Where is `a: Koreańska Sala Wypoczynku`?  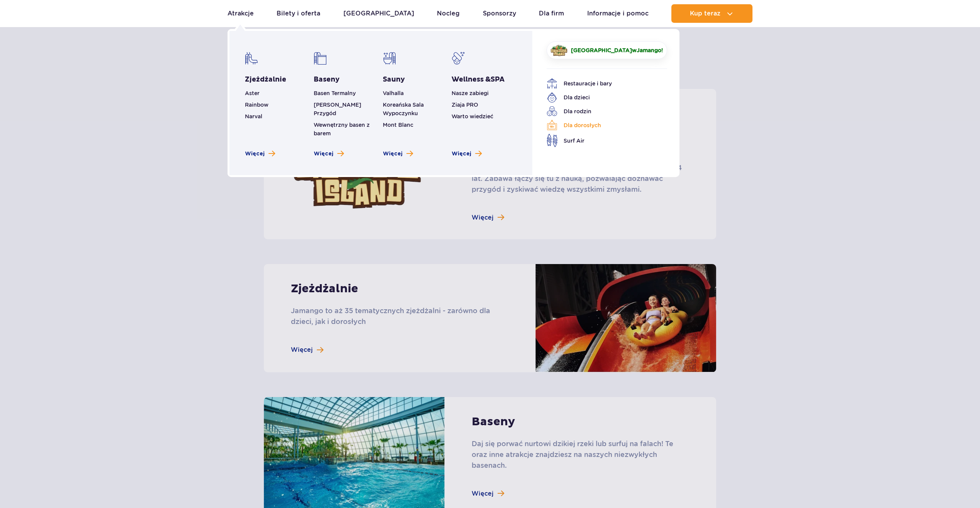 a: Koreańska Sala Wypoczynku is located at coordinates (403, 109).